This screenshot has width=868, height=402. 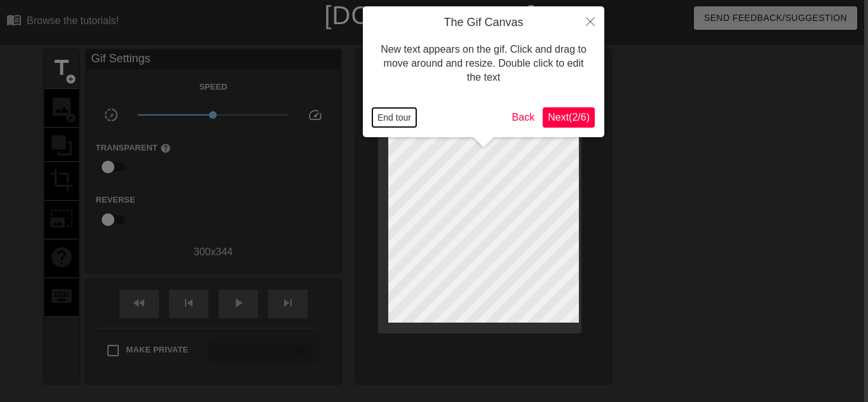 I want to click on span: help, so click(x=165, y=148).